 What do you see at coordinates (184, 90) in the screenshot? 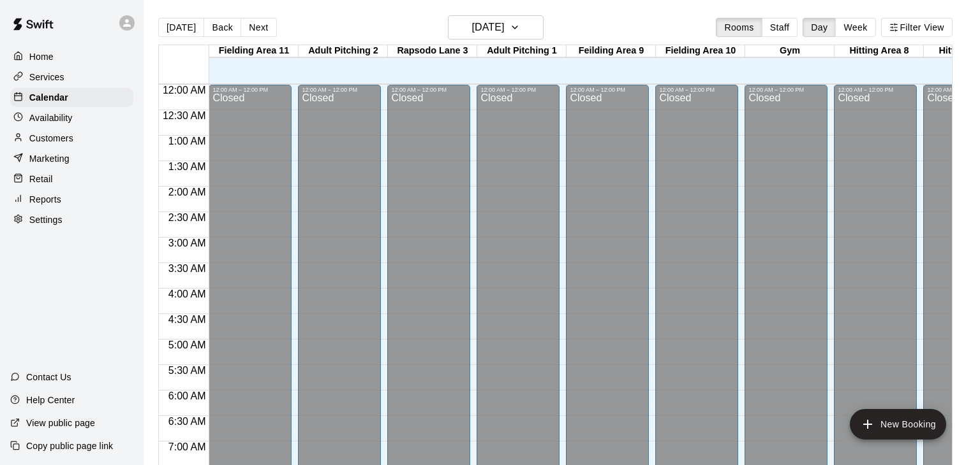
I see `span: 12:00 AM` at bounding box center [184, 90].